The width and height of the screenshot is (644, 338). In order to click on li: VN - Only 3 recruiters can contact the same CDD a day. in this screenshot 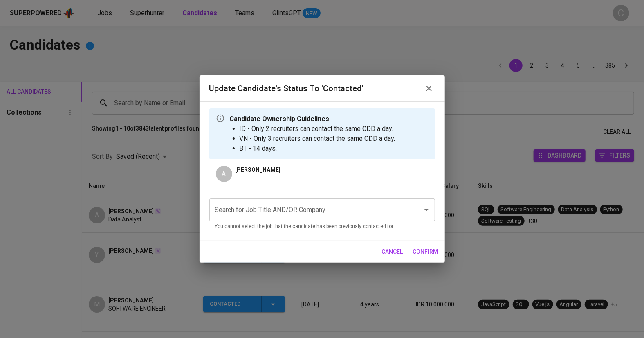, I will do `click(317, 139)`.